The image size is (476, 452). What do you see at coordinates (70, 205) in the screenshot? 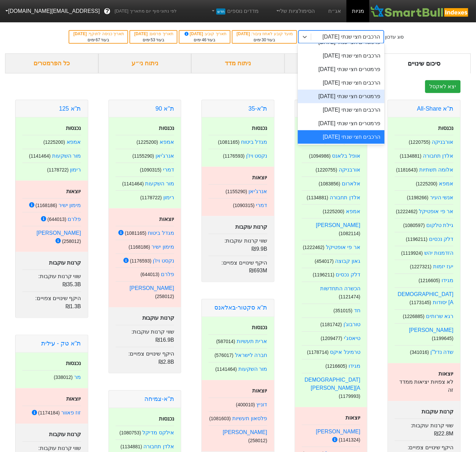
I see `a: מימון ישיר` at bounding box center [70, 205].